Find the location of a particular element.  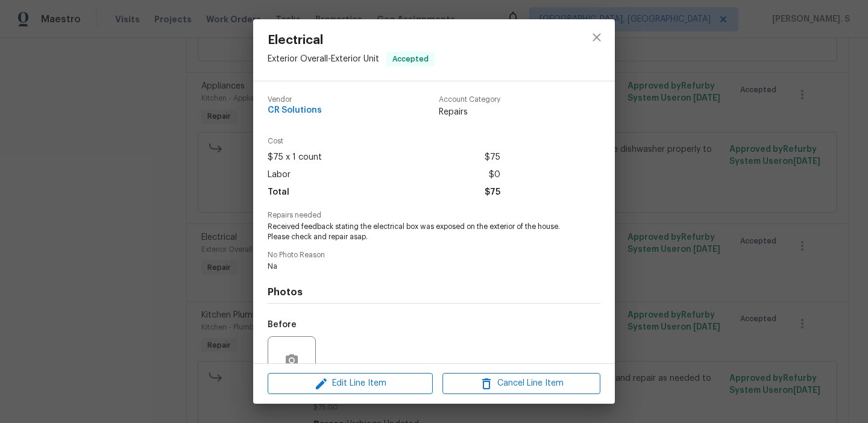

span: Exterior Overall - Exterior Unit is located at coordinates (323, 59).